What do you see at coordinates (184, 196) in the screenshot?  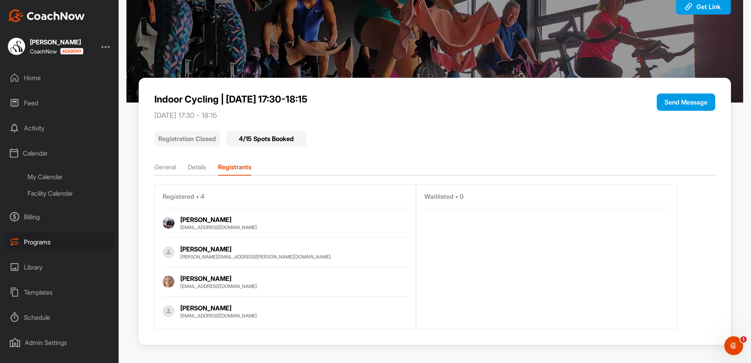 I see `span: Registered • 4` at bounding box center [184, 196].